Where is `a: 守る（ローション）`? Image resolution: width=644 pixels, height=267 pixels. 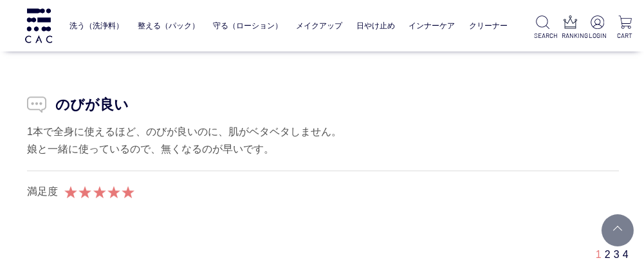 a: 守る（ローション） is located at coordinates (248, 26).